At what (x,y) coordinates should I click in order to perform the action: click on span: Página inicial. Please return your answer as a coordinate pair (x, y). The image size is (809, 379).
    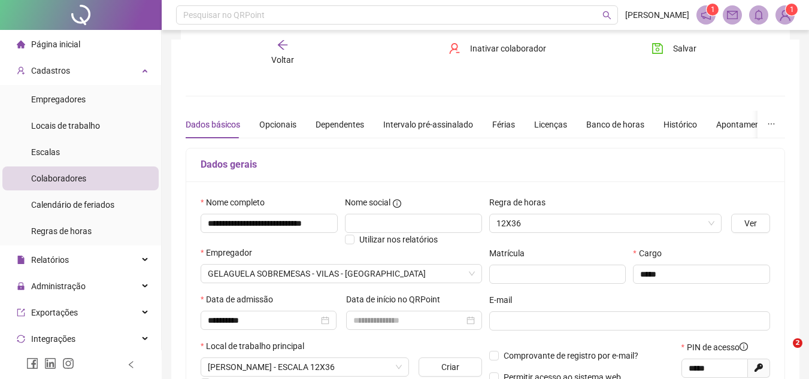
    Looking at the image, I should click on (56, 44).